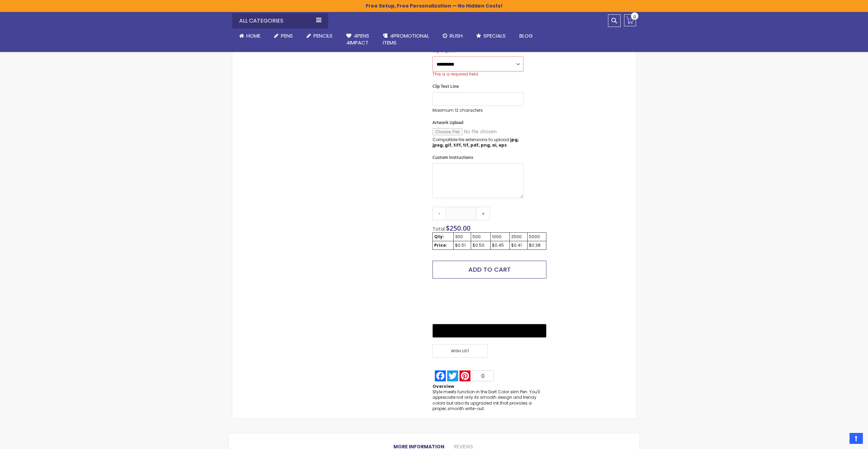  Describe the element at coordinates (253, 36) in the screenshot. I see `span: Home` at that location.